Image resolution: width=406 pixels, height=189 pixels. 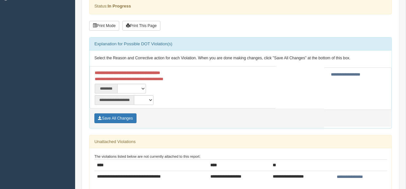 What do you see at coordinates (141, 26) in the screenshot?
I see `button: Print This Page` at bounding box center [141, 26].